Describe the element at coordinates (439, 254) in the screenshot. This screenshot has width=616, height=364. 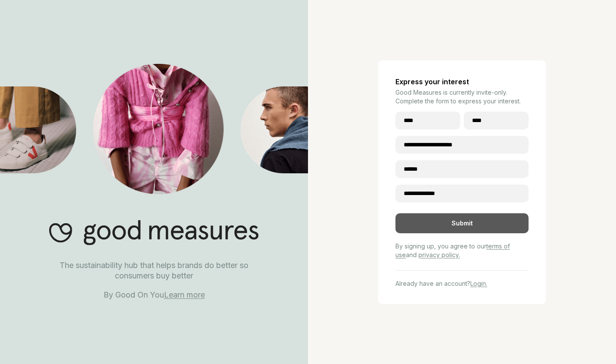
I see `a: privacy policy.` at that location.